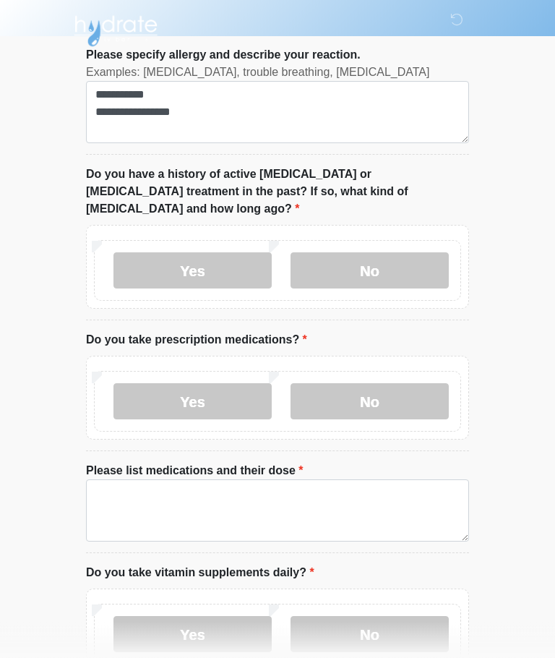 The image size is (555, 658). Describe the element at coordinates (116, 29) in the screenshot. I see `img: Hydrate IV Bar - Arcadia Logo` at that location.